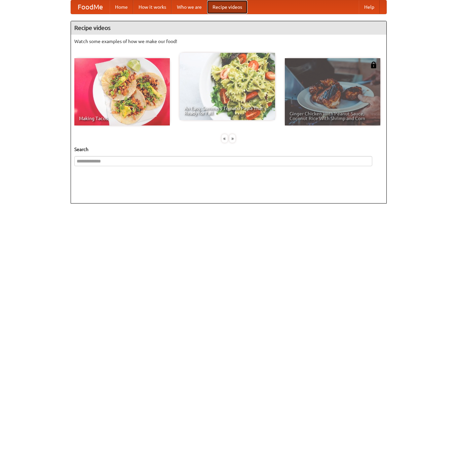  I want to click on a: How it works, so click(152, 7).